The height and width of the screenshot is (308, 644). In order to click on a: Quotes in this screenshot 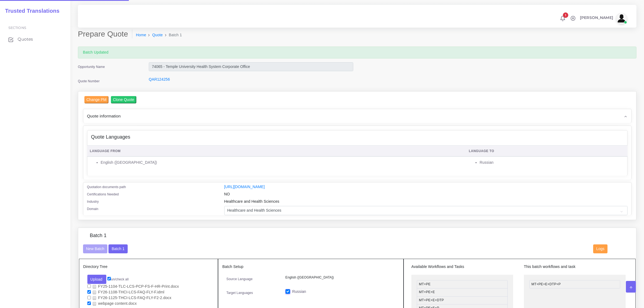, I will do `click(35, 39)`.